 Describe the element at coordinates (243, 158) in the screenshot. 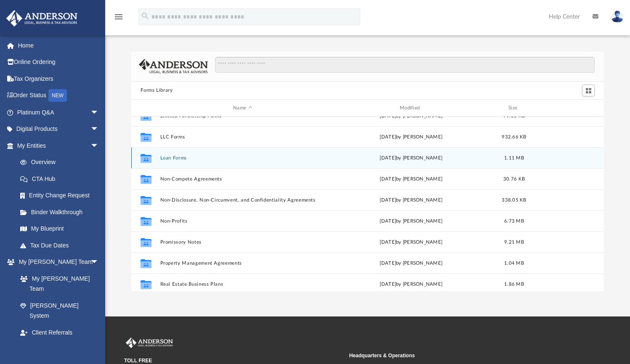

I see `button: Loan Forms` at that location.